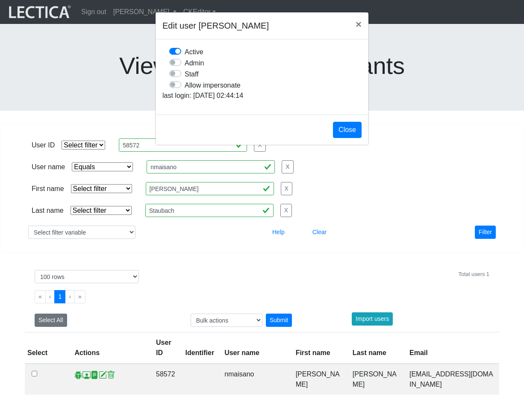  Describe the element at coordinates (194, 63) in the screenshot. I see `label: Admin` at that location.